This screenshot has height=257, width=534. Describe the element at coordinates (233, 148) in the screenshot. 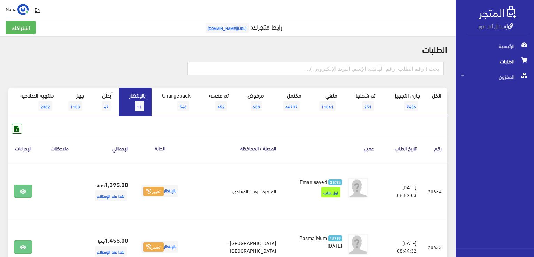

I see `th: المدينة / المحافظة` at that location.